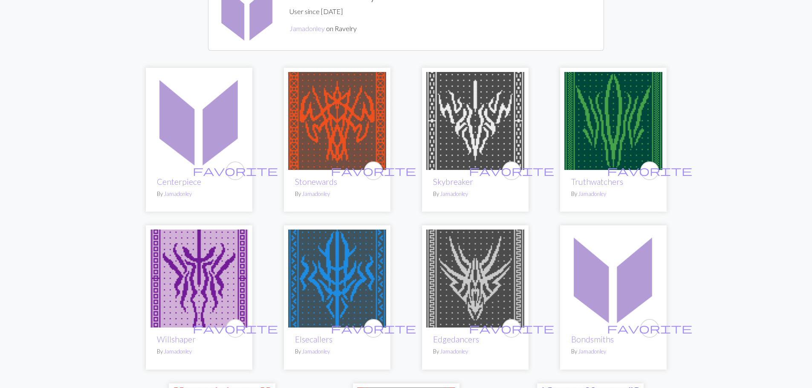 The height and width of the screenshot is (388, 812). Describe the element at coordinates (475, 279) in the screenshot. I see `img: Edgedancers` at that location.